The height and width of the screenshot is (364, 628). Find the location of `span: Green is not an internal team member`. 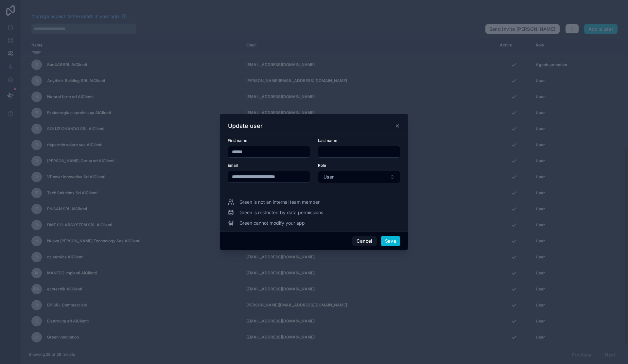

span: Green is not an internal team member is located at coordinates (280, 202).